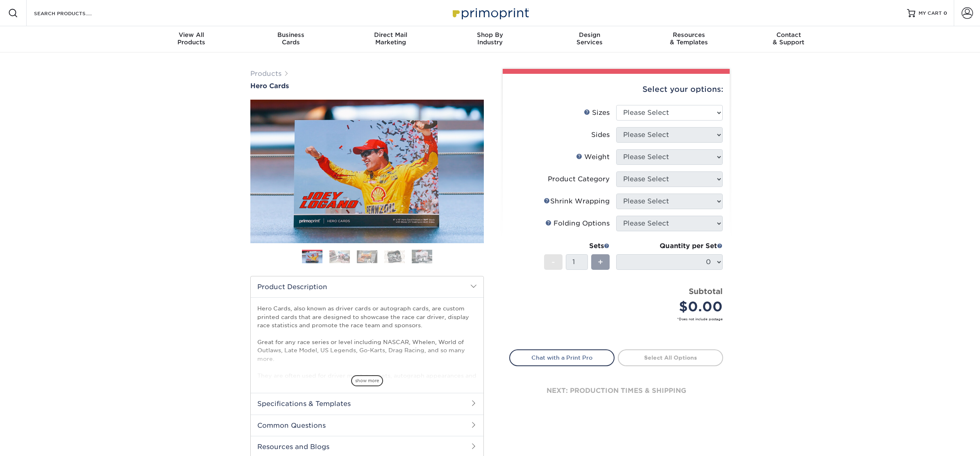 This screenshot has width=980, height=456. I want to click on h2: Product Description, so click(367, 286).